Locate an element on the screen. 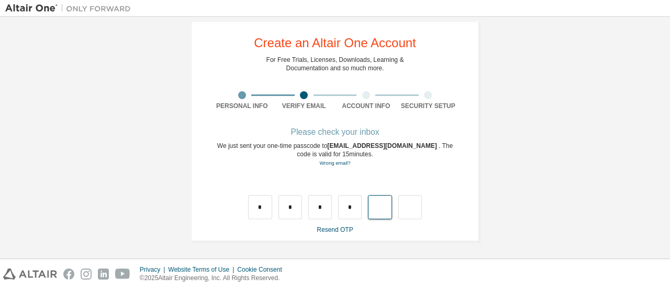 Image resolution: width=670 pixels, height=289 pixels. img: altair_logo.svg is located at coordinates (30, 273).